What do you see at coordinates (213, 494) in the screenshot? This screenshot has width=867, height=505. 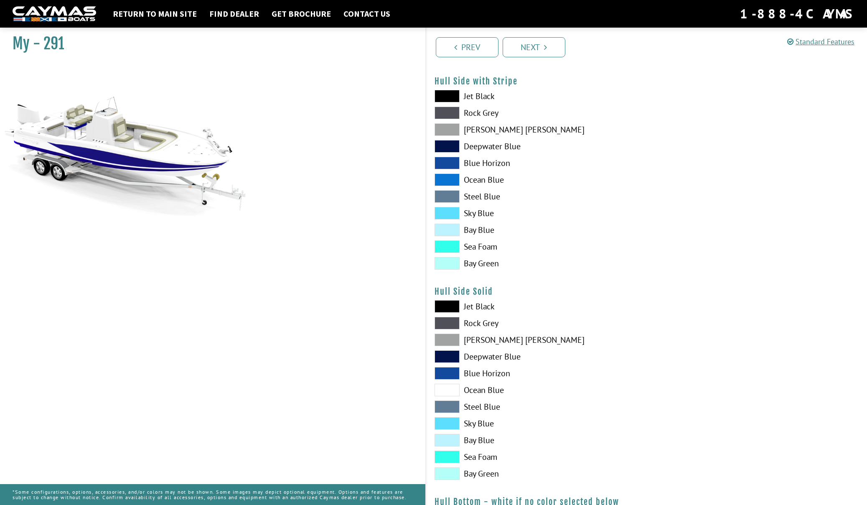 I see `p: *Some configurations, options, accessories, and/or colors may not be shown. Some images may depic...` at bounding box center [213, 494].